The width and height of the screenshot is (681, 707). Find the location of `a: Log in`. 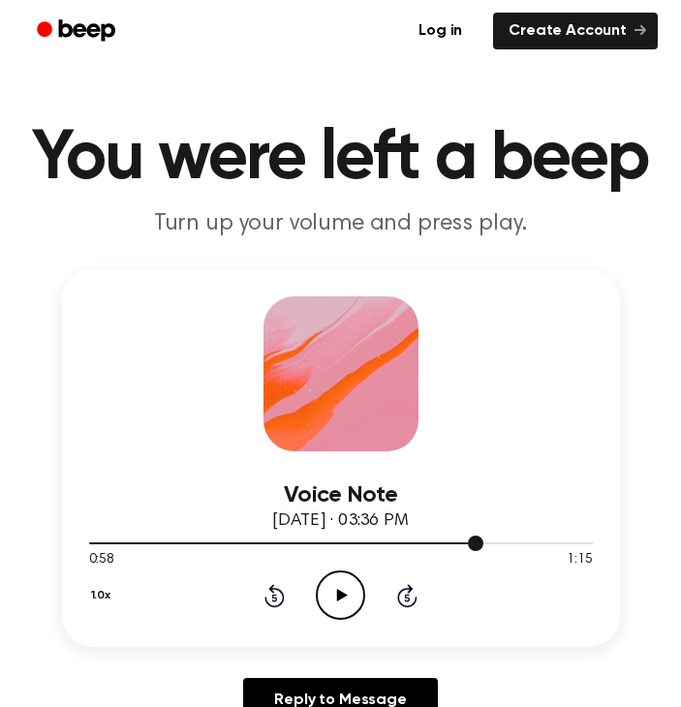

a: Log in is located at coordinates (440, 31).